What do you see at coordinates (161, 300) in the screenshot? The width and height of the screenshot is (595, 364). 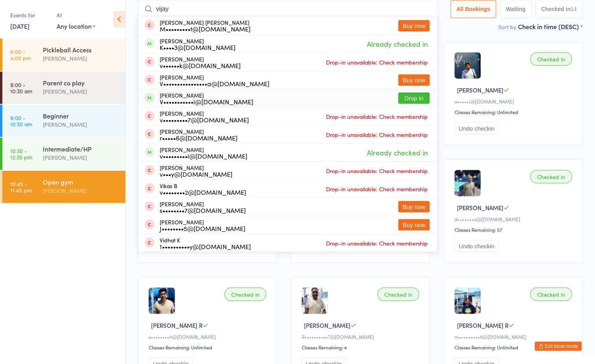 I see `img: image1685236104.png` at bounding box center [161, 300].